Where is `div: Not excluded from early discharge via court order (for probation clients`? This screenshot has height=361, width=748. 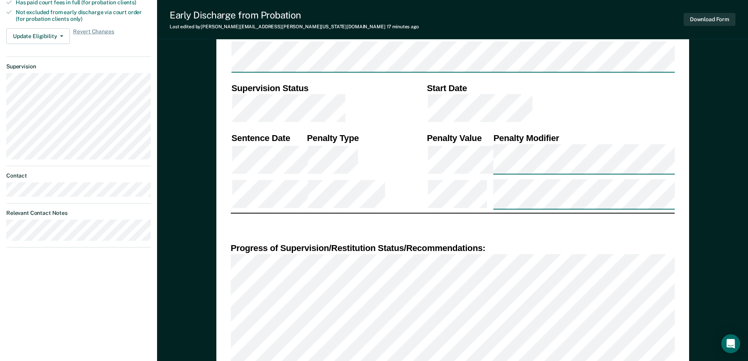 div: Not excluded from early discharge via court order (for probation clients is located at coordinates (83, 16).